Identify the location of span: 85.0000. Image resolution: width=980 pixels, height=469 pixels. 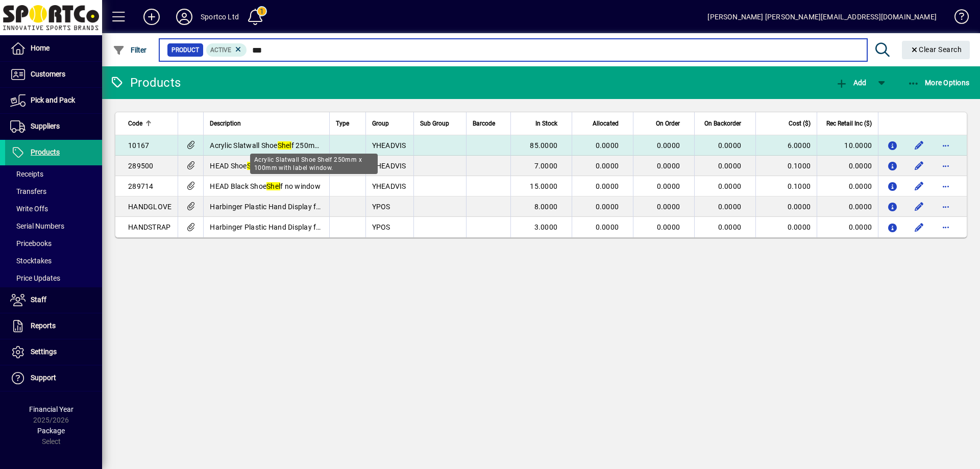
(543, 145).